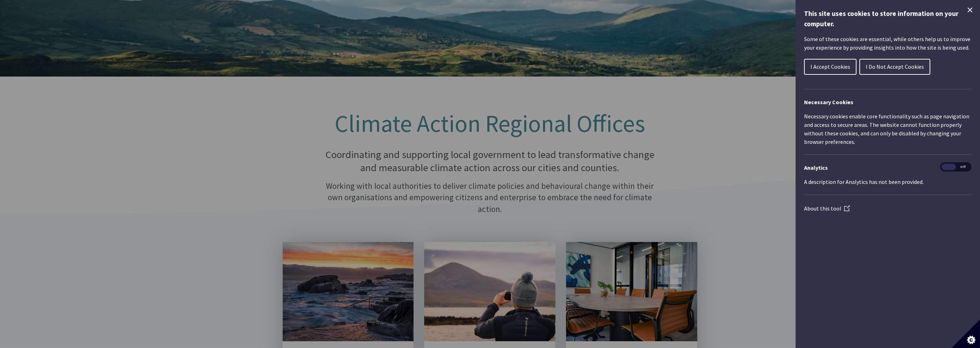 Image resolution: width=980 pixels, height=348 pixels. What do you see at coordinates (895, 67) in the screenshot?
I see `span: I Do Not Accept Cookies` at bounding box center [895, 67].